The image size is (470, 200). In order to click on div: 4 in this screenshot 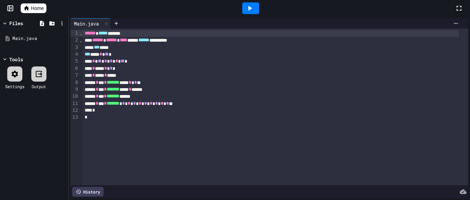, I will do `click(75, 54)`.